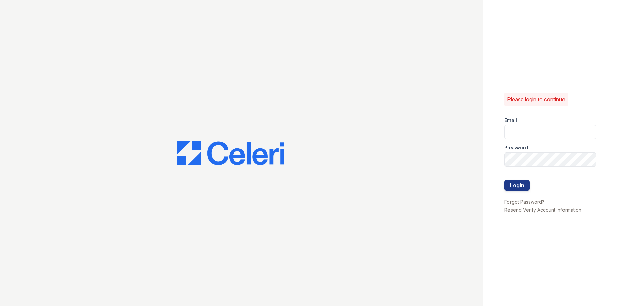 The image size is (644, 306). I want to click on button: Login, so click(517, 186).